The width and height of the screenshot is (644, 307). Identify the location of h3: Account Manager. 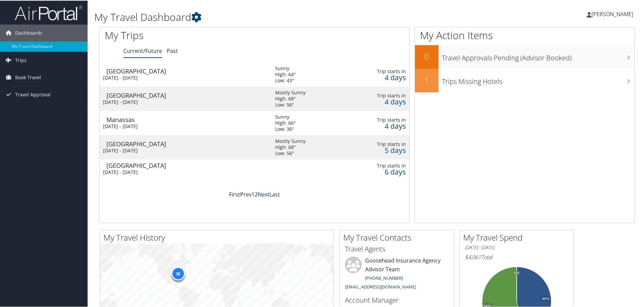
(397, 299).